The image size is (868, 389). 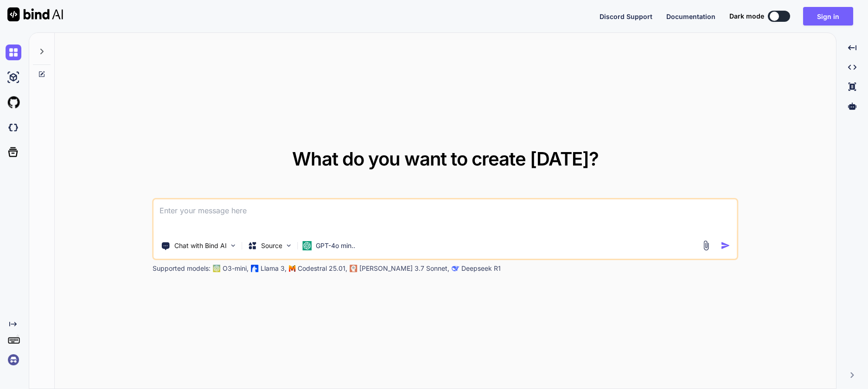 What do you see at coordinates (746, 16) in the screenshot?
I see `span: Dark mode` at bounding box center [746, 16].